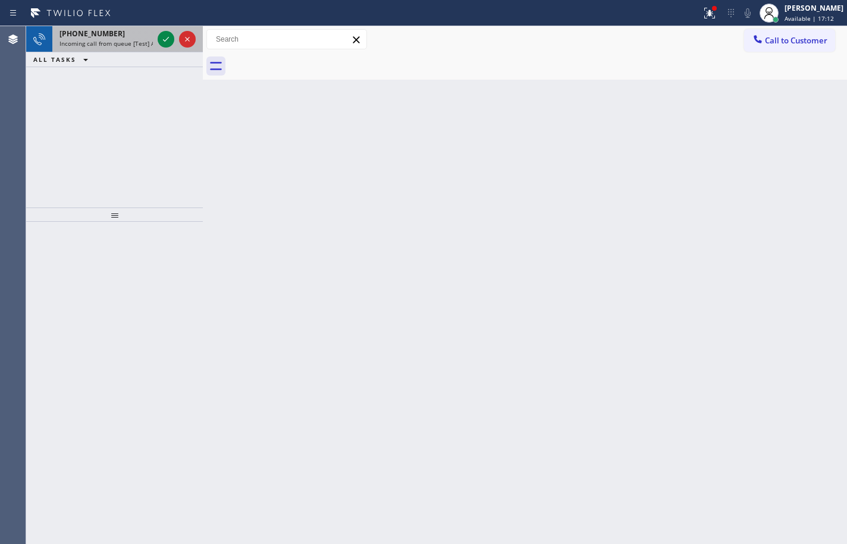 Image resolution: width=847 pixels, height=544 pixels. I want to click on button: Reject, so click(187, 39).